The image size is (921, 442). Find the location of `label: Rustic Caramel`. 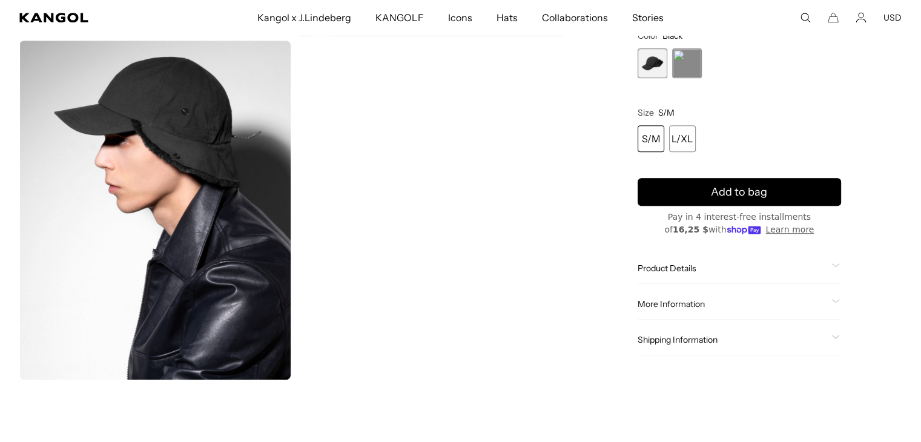

label: Rustic Caramel is located at coordinates (686, 63).